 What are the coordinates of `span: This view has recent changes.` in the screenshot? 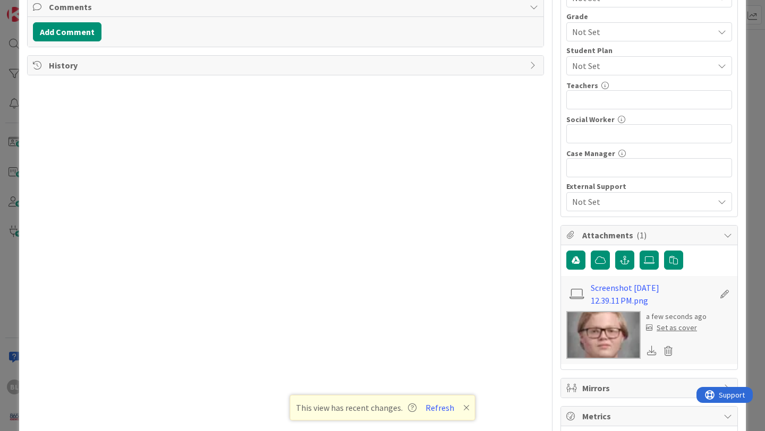 It's located at (356, 408).